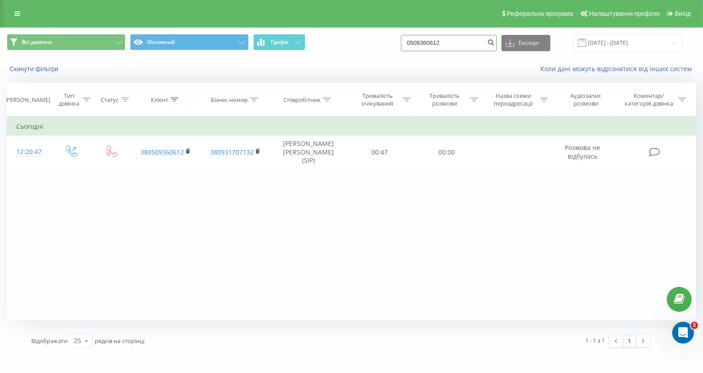 The width and height of the screenshot is (703, 373). I want to click on span: Графік, so click(280, 42).